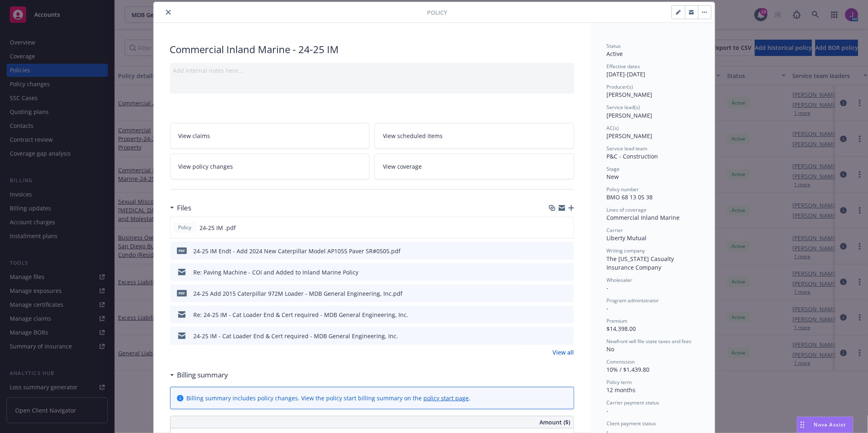  What do you see at coordinates (613, 168) in the screenshot?
I see `span: Stage` at bounding box center [613, 168].